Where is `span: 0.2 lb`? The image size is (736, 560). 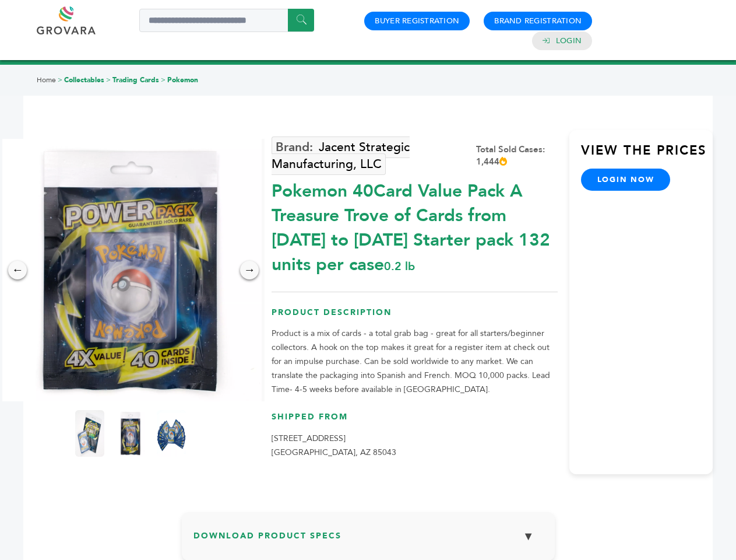 span: 0.2 lb is located at coordinates (399, 266).